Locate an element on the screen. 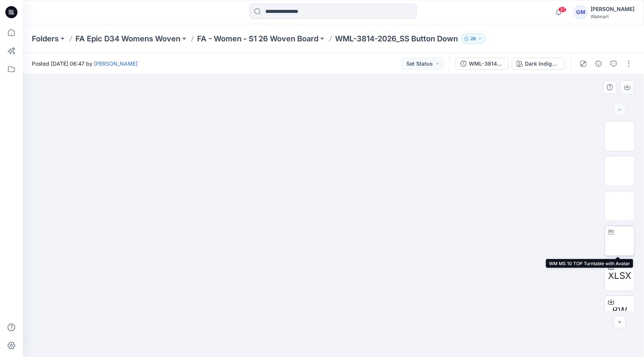 This screenshot has width=644, height=357. div: Walmart is located at coordinates (613, 16).